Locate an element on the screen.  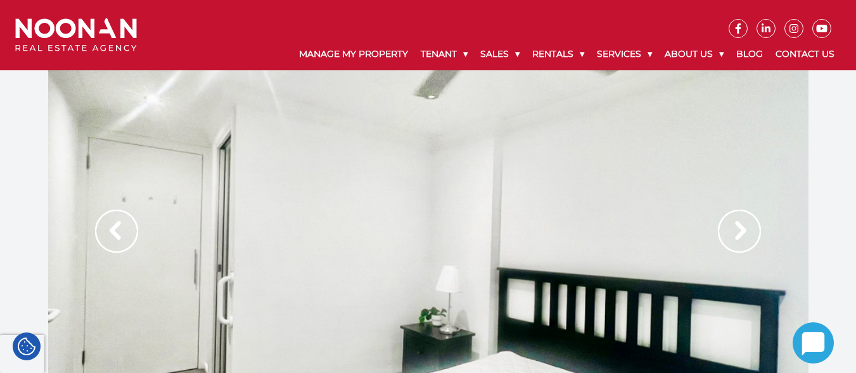
a: Rentals is located at coordinates (558, 54).